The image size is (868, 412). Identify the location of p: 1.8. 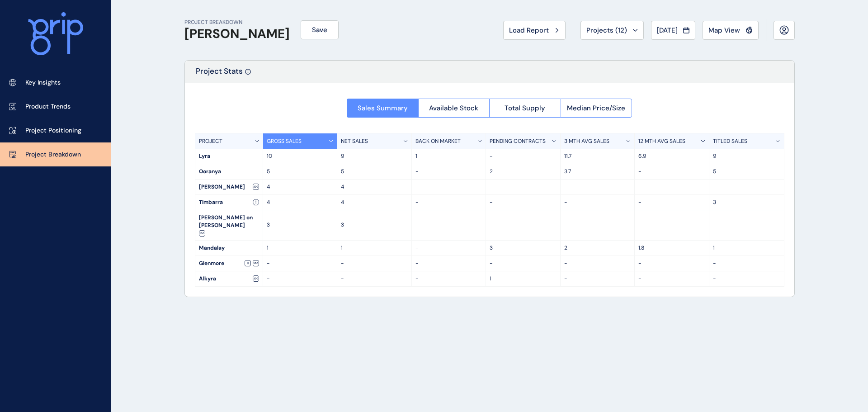
(672, 248).